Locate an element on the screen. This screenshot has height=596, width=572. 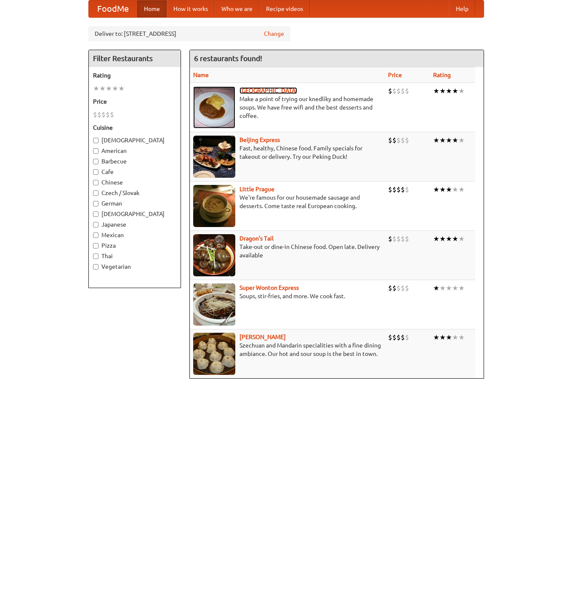
input: Cafe is located at coordinates (96, 172).